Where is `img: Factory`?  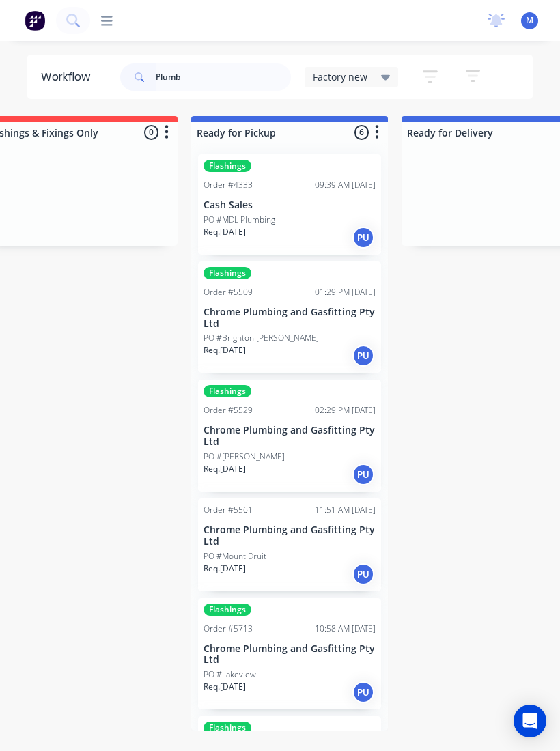 img: Factory is located at coordinates (35, 20).